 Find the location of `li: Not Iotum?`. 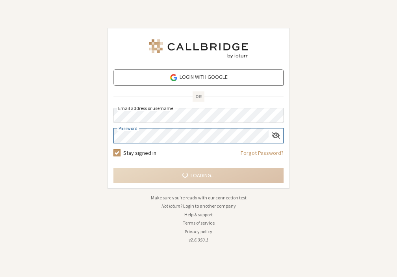

li: Not Iotum? is located at coordinates (198, 206).